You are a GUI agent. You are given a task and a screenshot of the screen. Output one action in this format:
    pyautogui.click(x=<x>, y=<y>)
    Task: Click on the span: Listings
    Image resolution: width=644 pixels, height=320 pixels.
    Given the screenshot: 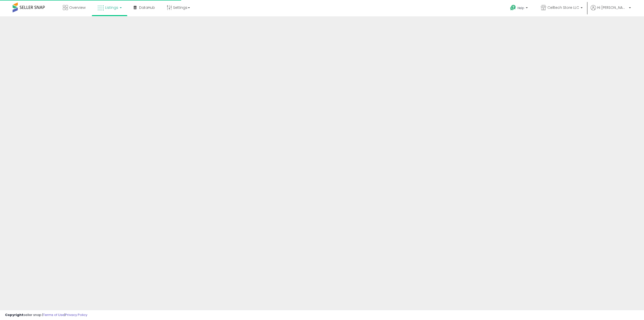 What is the action you would take?
    pyautogui.click(x=112, y=8)
    